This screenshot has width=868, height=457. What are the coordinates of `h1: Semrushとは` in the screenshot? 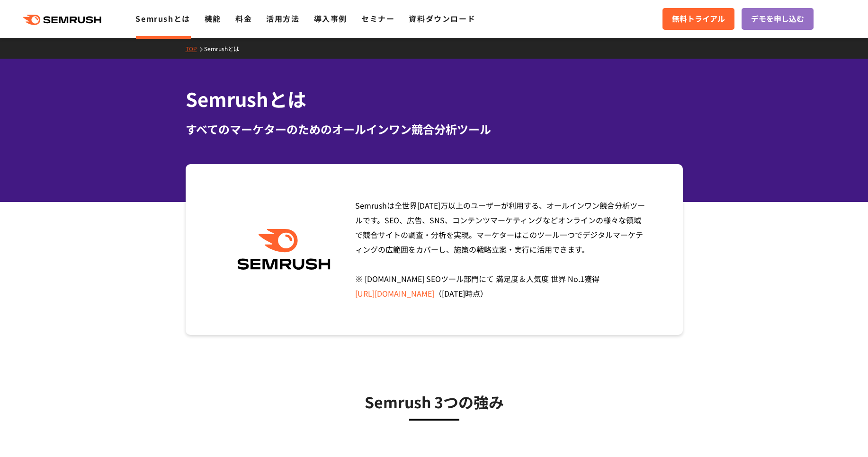 It's located at (434, 99).